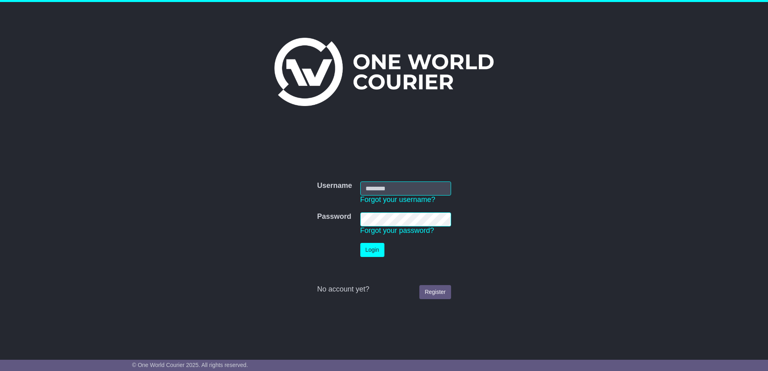 Image resolution: width=768 pixels, height=371 pixels. Describe the element at coordinates (398, 200) in the screenshot. I see `a: Forgot your username?` at that location.